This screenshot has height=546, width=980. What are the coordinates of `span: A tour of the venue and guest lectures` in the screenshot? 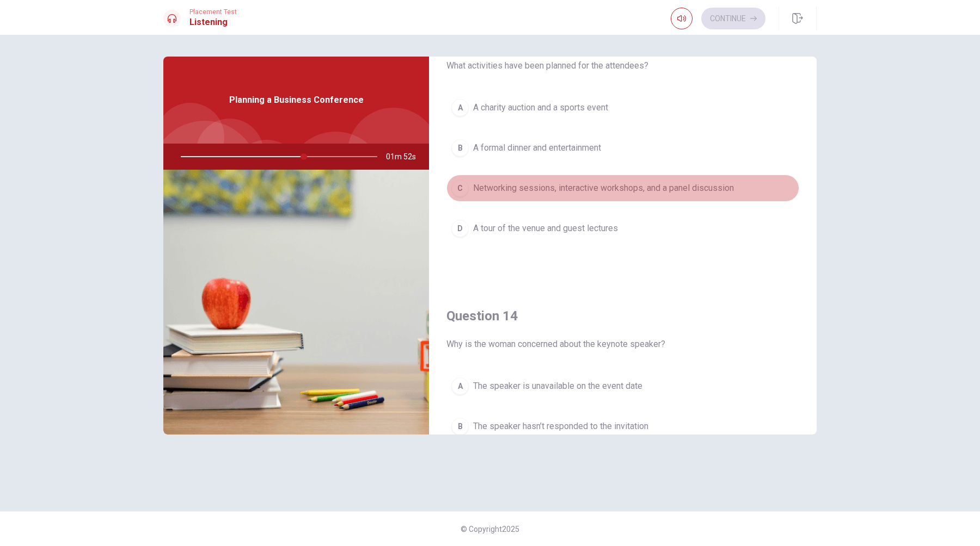 It's located at (545, 228).